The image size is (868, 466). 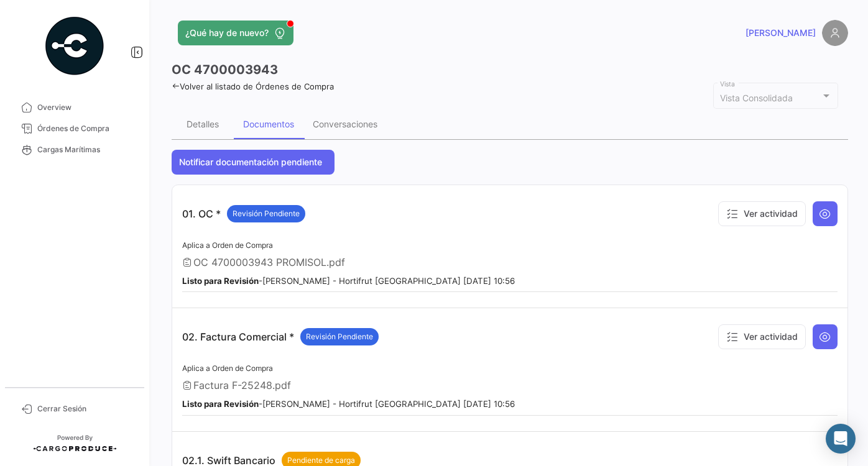 I want to click on div: Documentos, so click(x=269, y=124).